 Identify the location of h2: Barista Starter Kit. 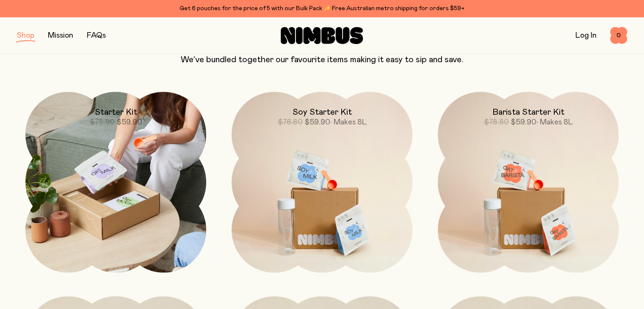
(528, 112).